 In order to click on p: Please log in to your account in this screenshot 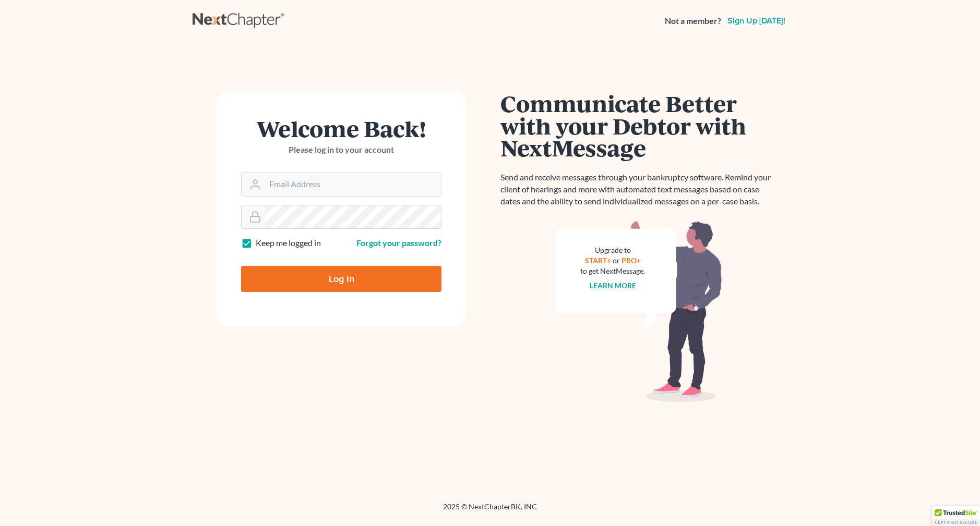, I will do `click(341, 149)`.